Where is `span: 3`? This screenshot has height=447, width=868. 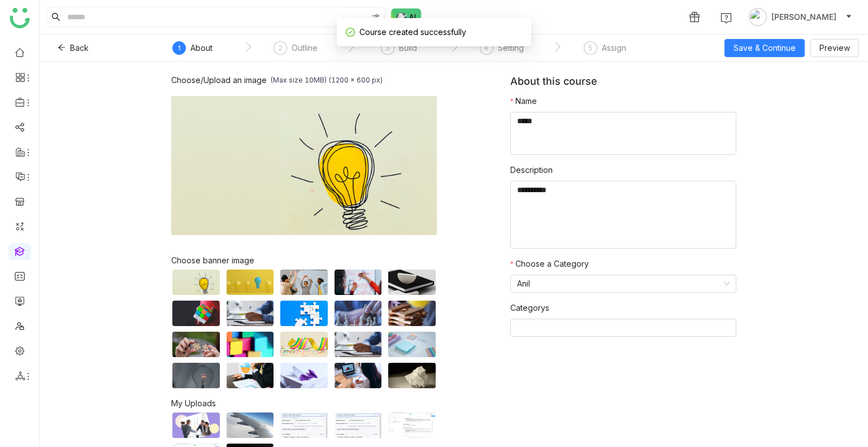 span: 3 is located at coordinates (387, 48).